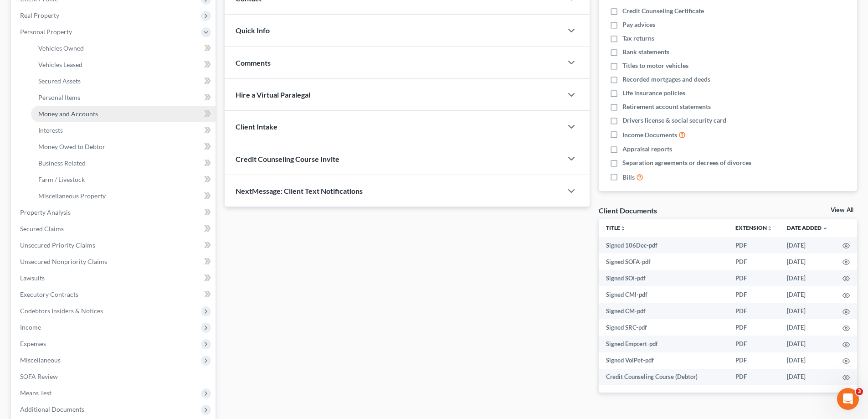 Image resolution: width=868 pixels, height=419 pixels. I want to click on span: Vehicles Leased, so click(60, 64).